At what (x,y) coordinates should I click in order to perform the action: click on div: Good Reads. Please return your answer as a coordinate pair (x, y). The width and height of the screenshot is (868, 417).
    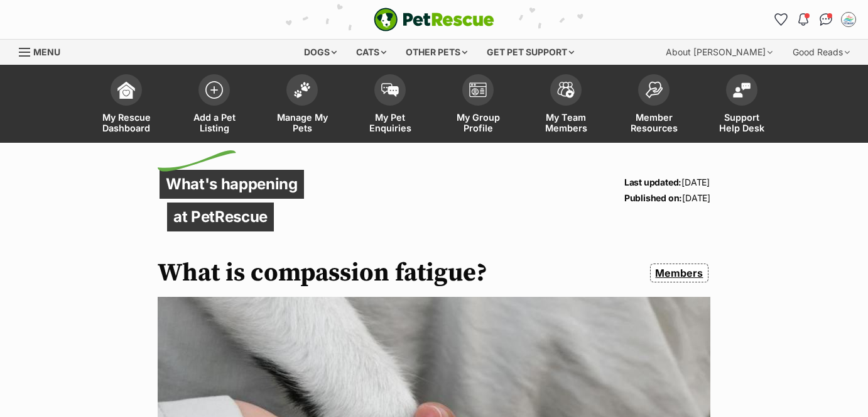
    Looking at the image, I should click on (821, 52).